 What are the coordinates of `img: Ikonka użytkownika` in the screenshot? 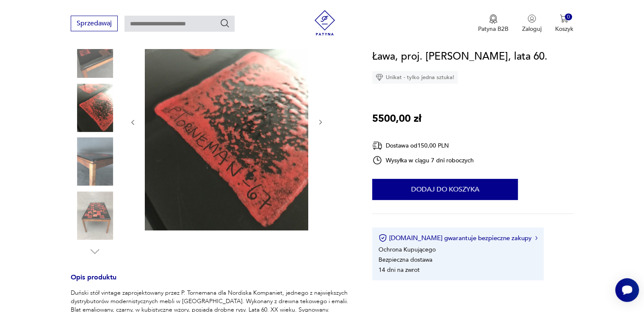 It's located at (532, 19).